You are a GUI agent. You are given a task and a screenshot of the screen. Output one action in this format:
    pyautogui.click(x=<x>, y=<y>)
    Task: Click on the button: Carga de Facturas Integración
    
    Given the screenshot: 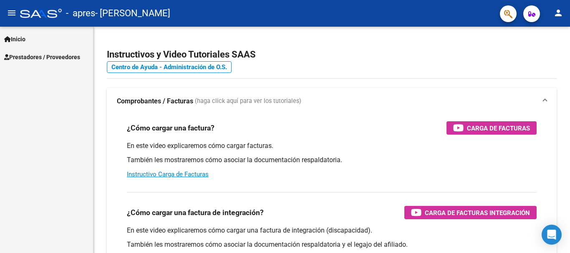 What is the action you would take?
    pyautogui.click(x=470, y=213)
    